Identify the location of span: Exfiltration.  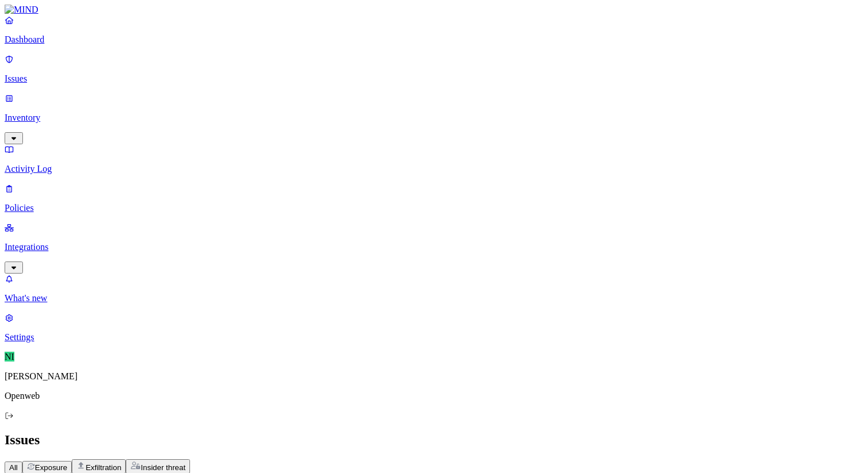
(103, 467).